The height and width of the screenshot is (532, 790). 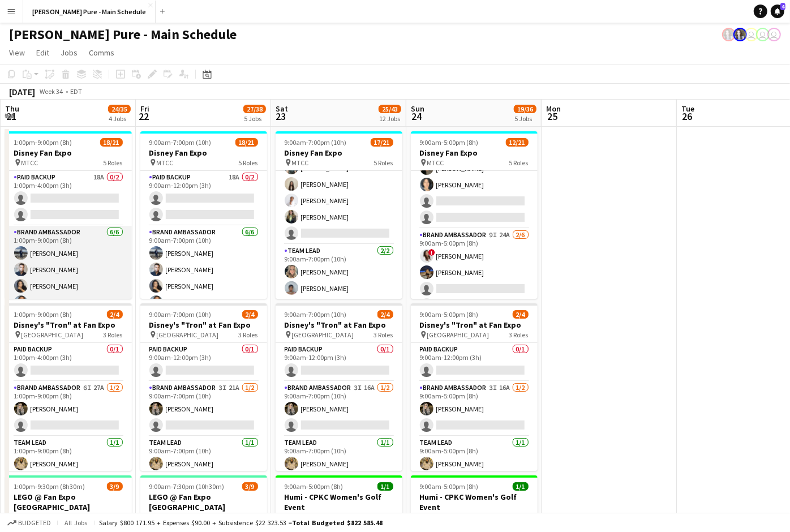 I want to click on span: 12/21, so click(x=517, y=142).